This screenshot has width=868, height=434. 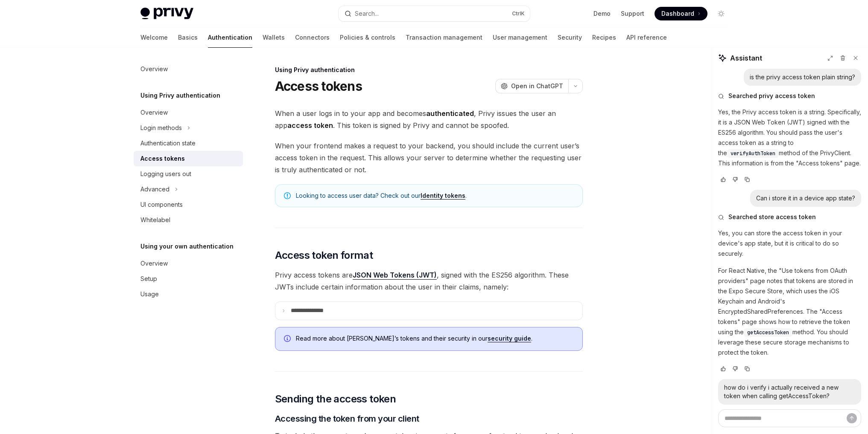 I want to click on div: Access tokens, so click(x=162, y=158).